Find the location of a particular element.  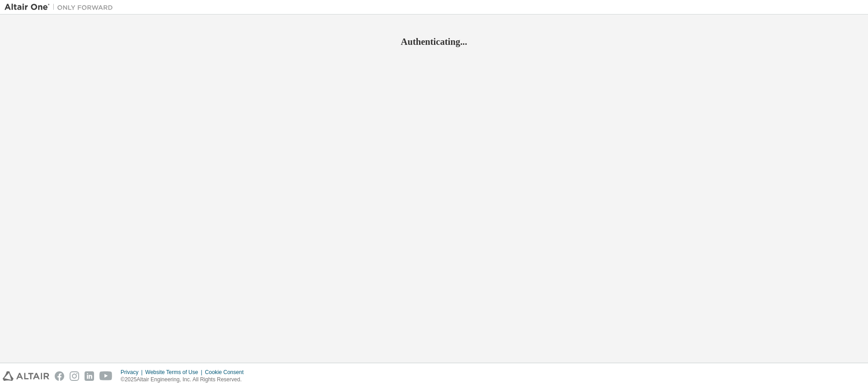

p: © 2025 Altair Engineering, Inc. All Rights Reserved. is located at coordinates (185, 380).